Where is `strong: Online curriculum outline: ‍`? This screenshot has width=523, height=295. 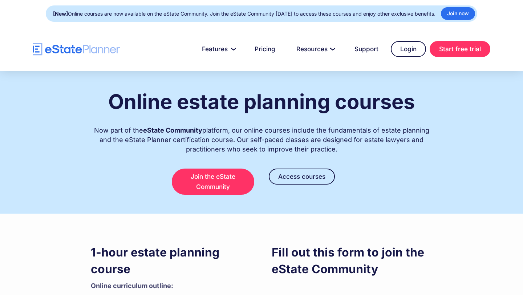 strong: Online curriculum outline: ‍ is located at coordinates (132, 286).